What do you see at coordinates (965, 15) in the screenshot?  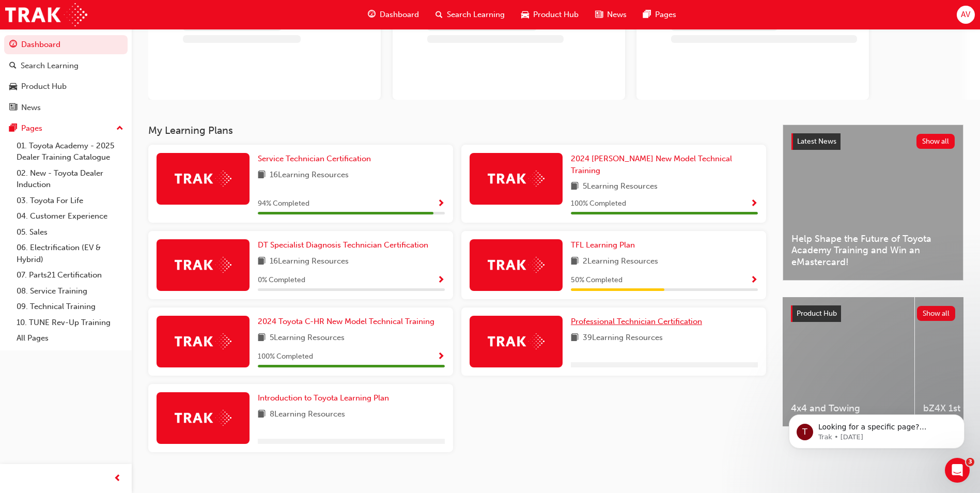 I see `span: AV` at bounding box center [965, 15].